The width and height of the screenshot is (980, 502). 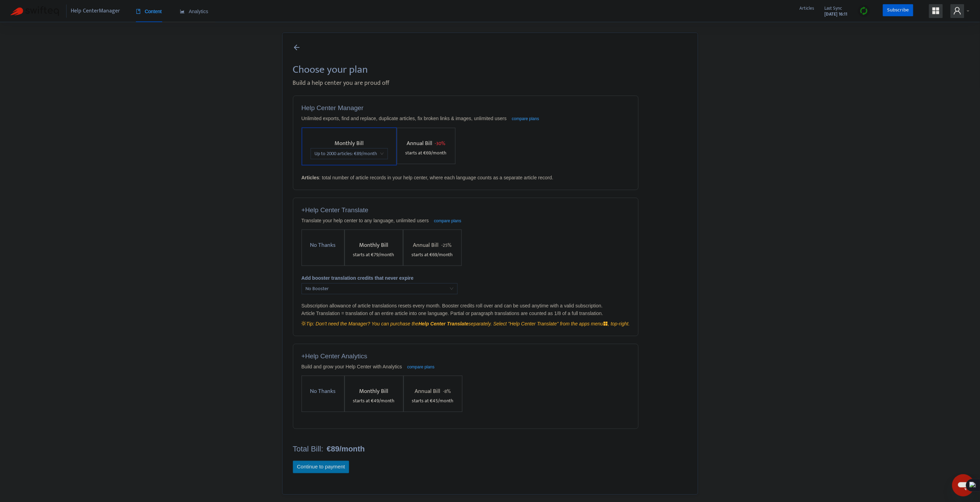 What do you see at coordinates (374, 400) in the screenshot?
I see `span: starts at € 49 /month` at bounding box center [374, 400].